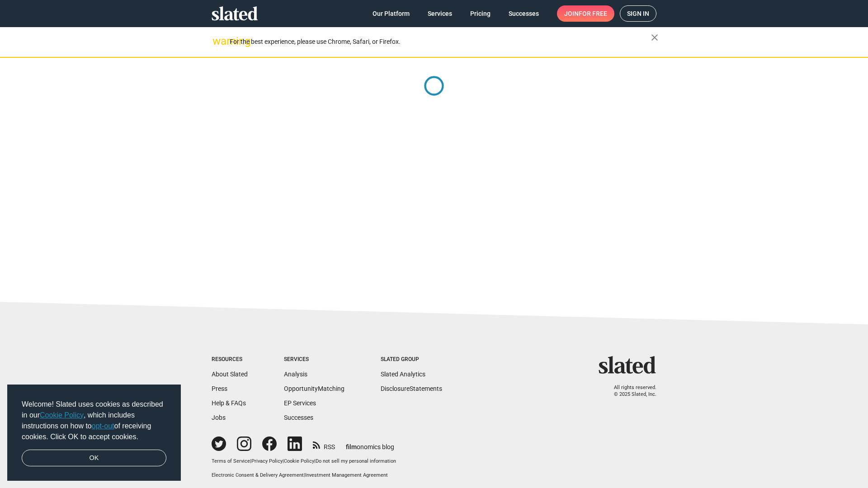 This screenshot has height=488, width=868. What do you see at coordinates (218, 418) in the screenshot?
I see `a: Jobs` at bounding box center [218, 418].